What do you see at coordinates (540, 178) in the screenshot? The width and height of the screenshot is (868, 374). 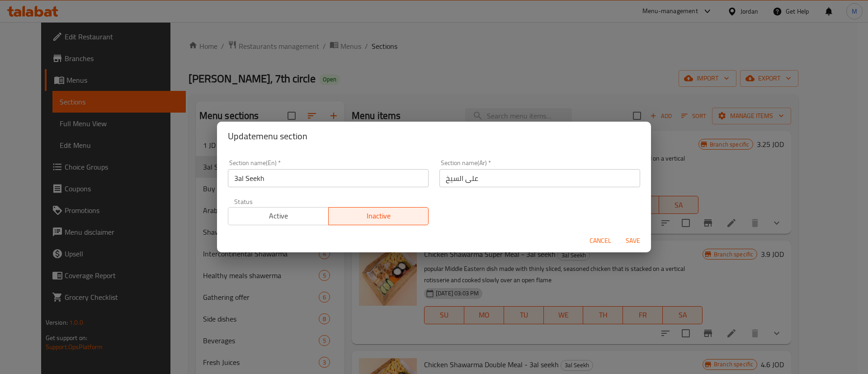 I see `input: Please enter section name(ar)` at bounding box center [540, 178].